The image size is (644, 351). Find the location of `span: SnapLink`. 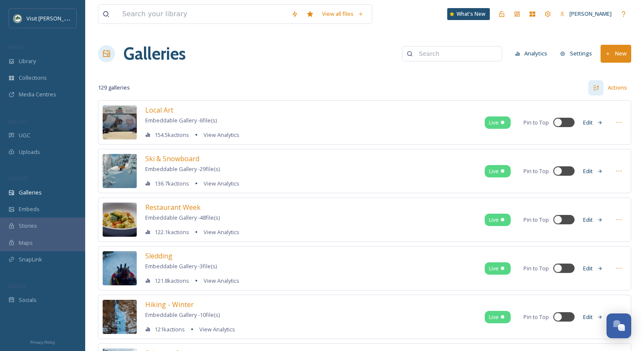

span: SnapLink is located at coordinates (30, 259).